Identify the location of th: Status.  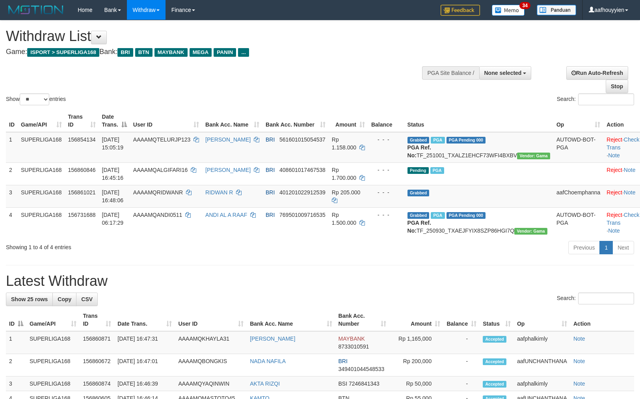
(479, 121).